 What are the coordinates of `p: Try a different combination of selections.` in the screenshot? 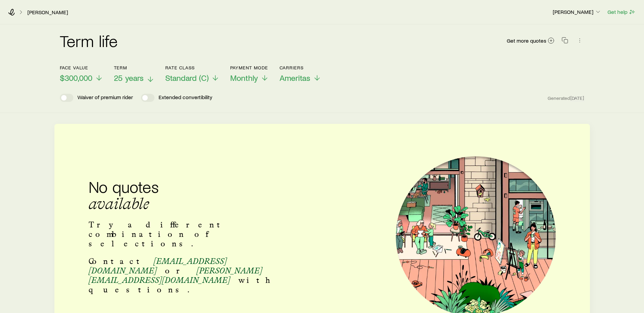 It's located at (186, 234).